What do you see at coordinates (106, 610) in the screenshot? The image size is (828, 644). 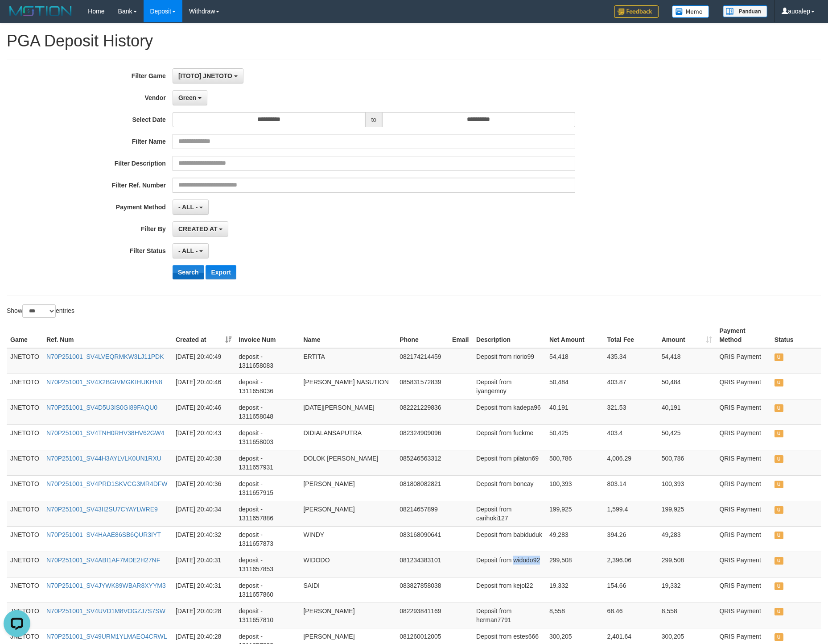 I see `a: N70P251001_SV4UVD1M8VOGZJ7S7SW` at bounding box center [106, 610].